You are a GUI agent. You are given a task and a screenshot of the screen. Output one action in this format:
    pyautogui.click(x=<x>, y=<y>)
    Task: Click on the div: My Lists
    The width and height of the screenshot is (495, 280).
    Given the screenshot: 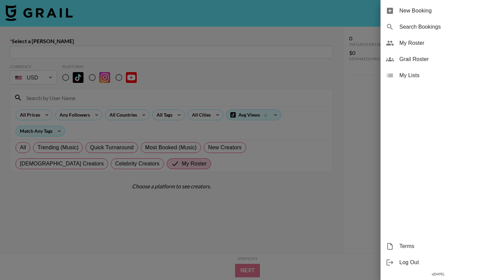 What is the action you would take?
    pyautogui.click(x=438, y=75)
    